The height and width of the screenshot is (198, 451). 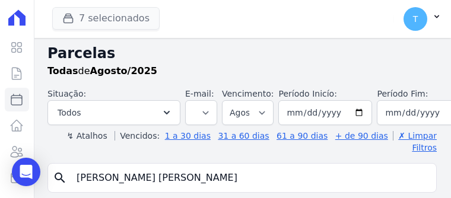 What do you see at coordinates (302, 136) in the screenshot?
I see `a: 61 a 90 dias` at bounding box center [302, 136].